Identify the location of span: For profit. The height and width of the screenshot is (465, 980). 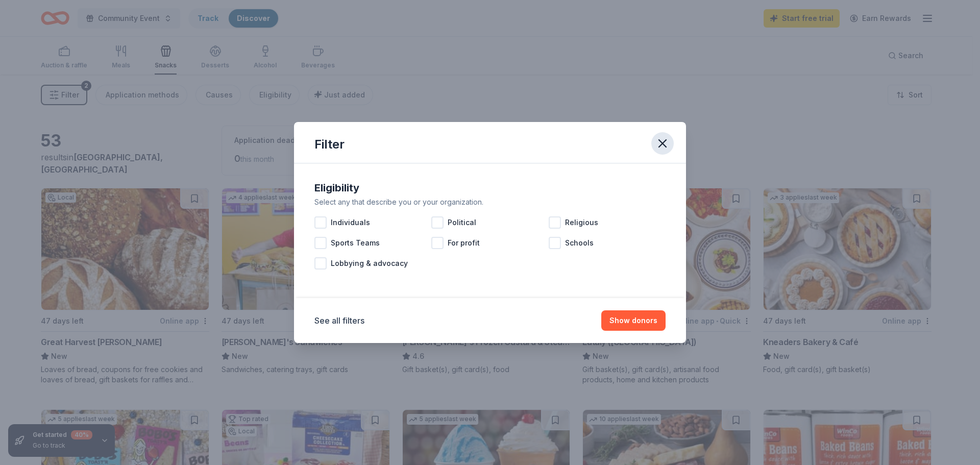
(464, 243).